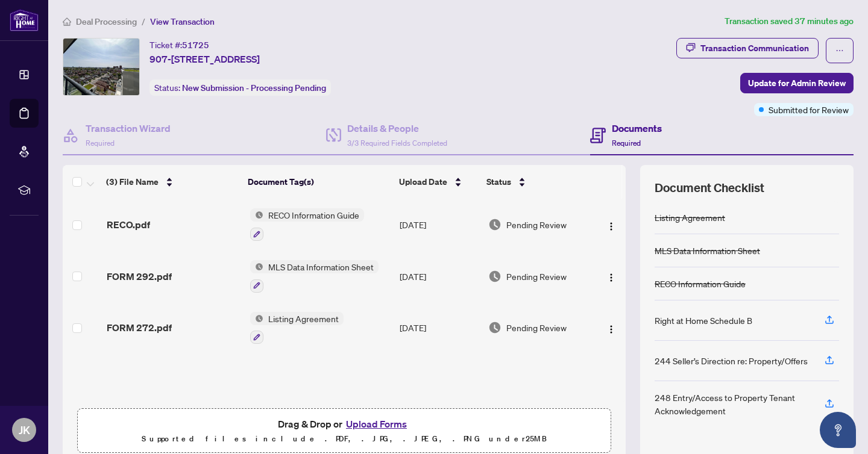 This screenshot has height=454, width=868. Describe the element at coordinates (344, 439) in the screenshot. I see `p: Supported files include .PDF, .JPG, .JPEG, .PNG under 25 MB` at that location.